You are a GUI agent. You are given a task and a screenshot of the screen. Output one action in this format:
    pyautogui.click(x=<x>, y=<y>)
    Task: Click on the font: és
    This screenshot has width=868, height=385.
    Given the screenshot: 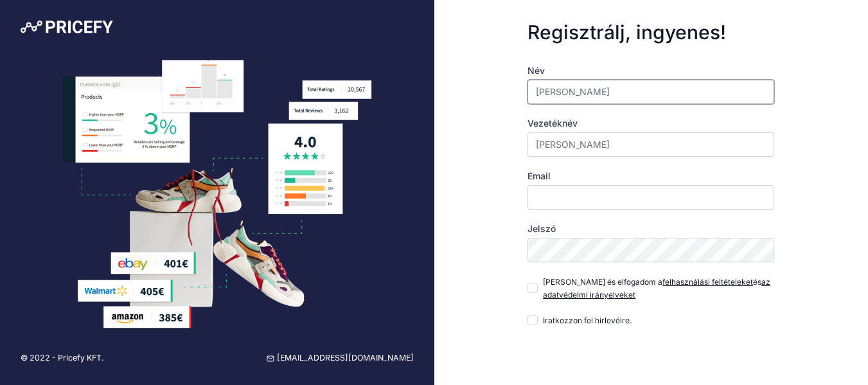 What is the action you would take?
    pyautogui.click(x=757, y=281)
    